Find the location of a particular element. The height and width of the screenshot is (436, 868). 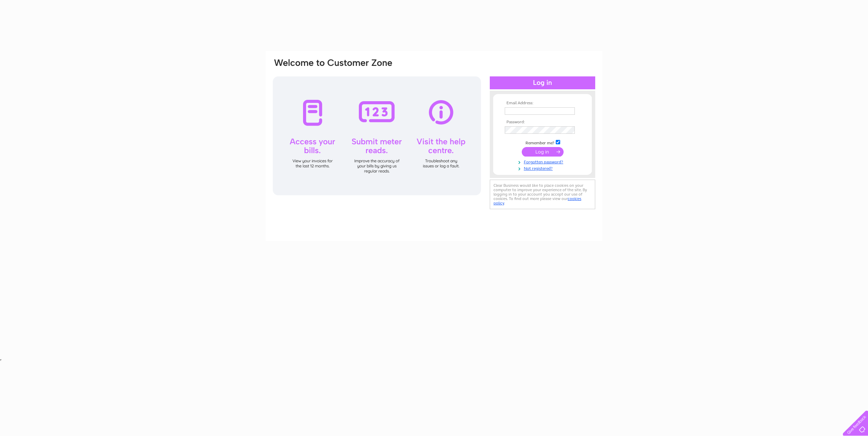

td: Remember me? is located at coordinates (542, 142).